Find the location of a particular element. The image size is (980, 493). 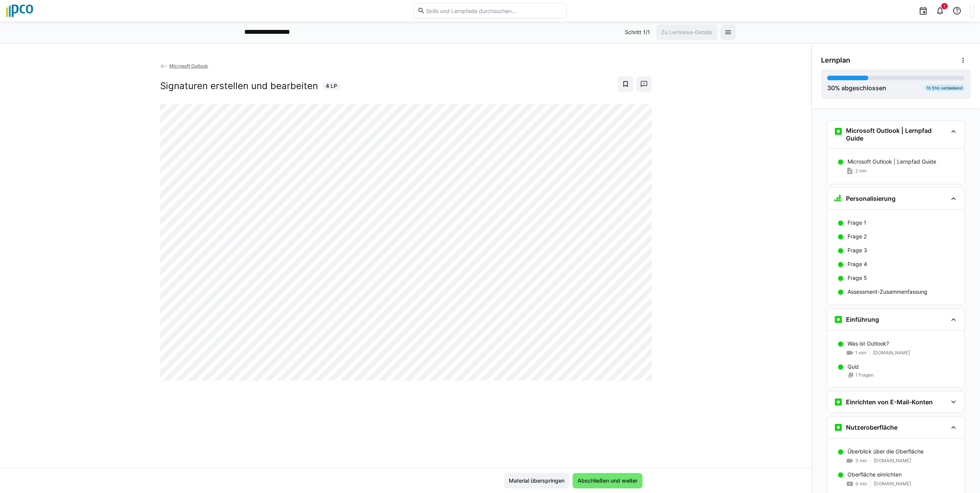

input: Skills und Lernpfade durchsuchen… is located at coordinates (494, 11).